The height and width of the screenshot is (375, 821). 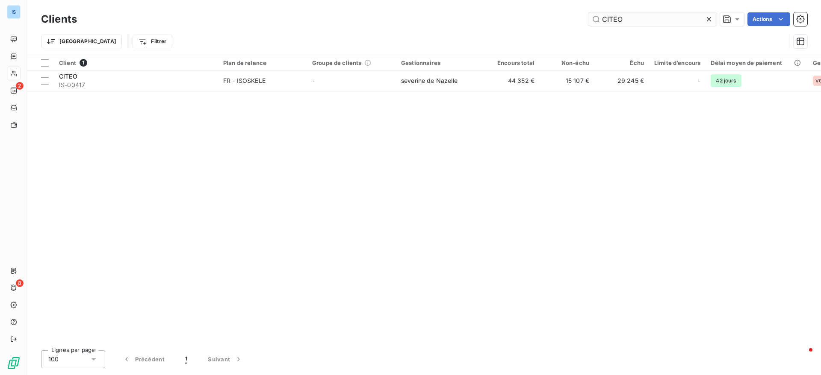 What do you see at coordinates (13, 91) in the screenshot?
I see `a: 2` at bounding box center [13, 91].